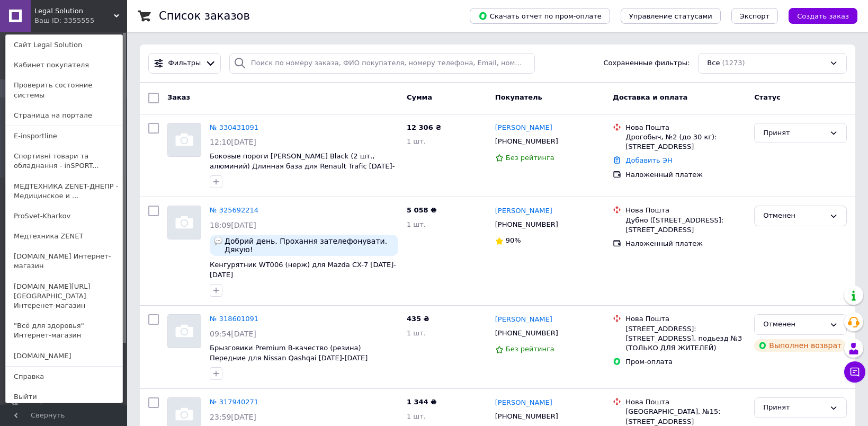 This screenshot has width=868, height=426. I want to click on a: № 330431091, so click(234, 127).